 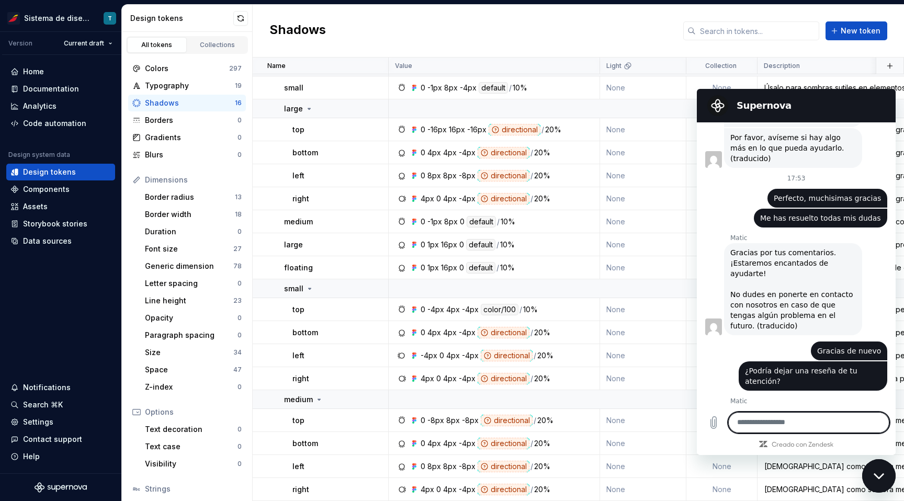 What do you see at coordinates (61, 123) in the screenshot?
I see `a: Code automation` at bounding box center [61, 123].